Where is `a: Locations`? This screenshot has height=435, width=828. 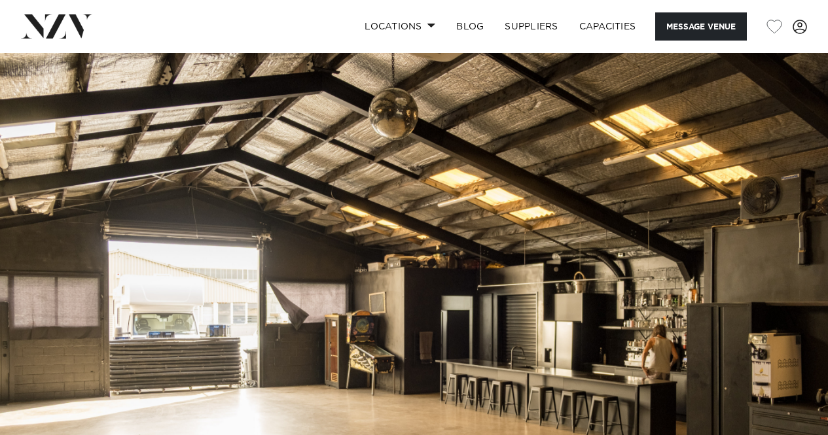
a: Locations is located at coordinates (400, 26).